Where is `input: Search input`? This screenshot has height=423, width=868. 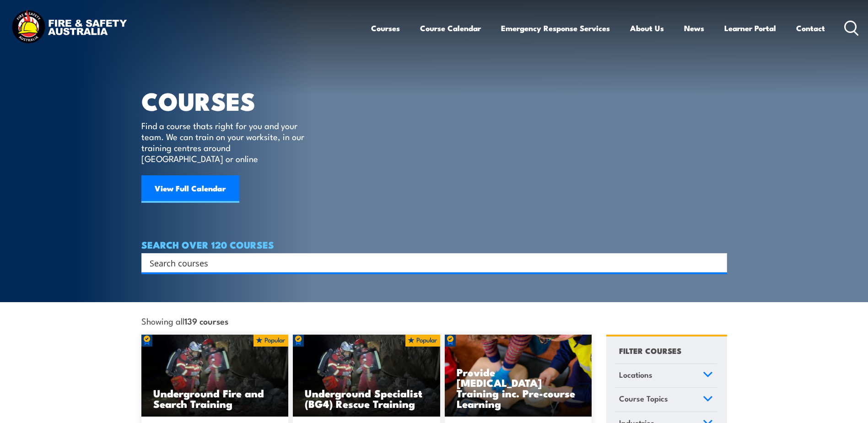
input: Search input is located at coordinates (428, 263).